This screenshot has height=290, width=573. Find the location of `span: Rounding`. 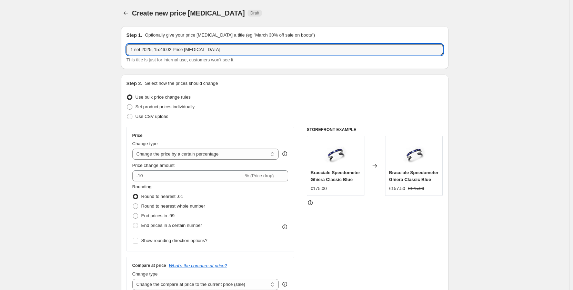

span: Rounding is located at coordinates (142, 186).